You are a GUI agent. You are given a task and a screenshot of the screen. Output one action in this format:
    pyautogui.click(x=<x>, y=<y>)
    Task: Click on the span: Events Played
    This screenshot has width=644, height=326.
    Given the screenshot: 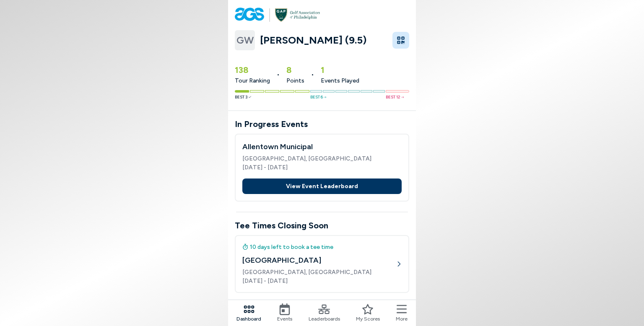 What is the action you would take?
    pyautogui.click(x=340, y=80)
    